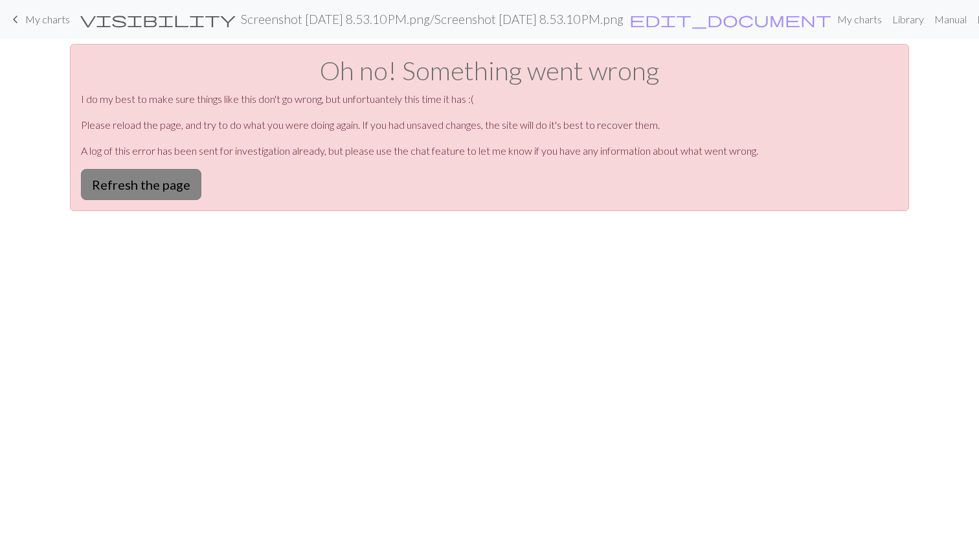 Image resolution: width=979 pixels, height=560 pixels. Describe the element at coordinates (158, 19) in the screenshot. I see `span: visibility` at that location.